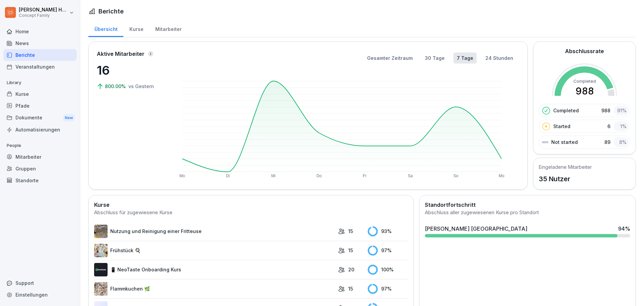  What do you see at coordinates (621, 126) in the screenshot?
I see `div: 1 %` at bounding box center [621, 126].